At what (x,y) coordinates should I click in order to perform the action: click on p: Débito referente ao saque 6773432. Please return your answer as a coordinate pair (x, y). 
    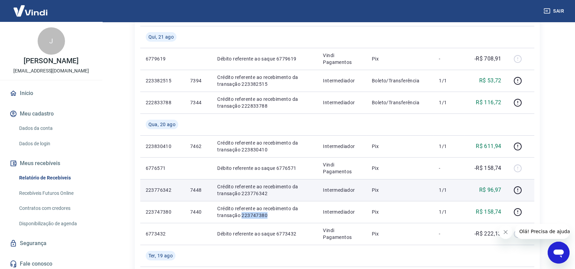
    Looking at the image, I should click on (265, 234).